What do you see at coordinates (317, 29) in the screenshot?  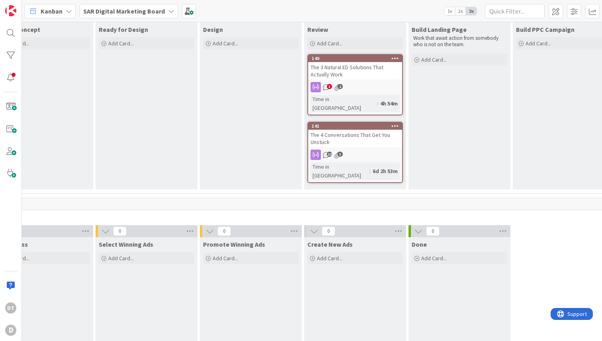 I see `span: Review` at bounding box center [317, 29].